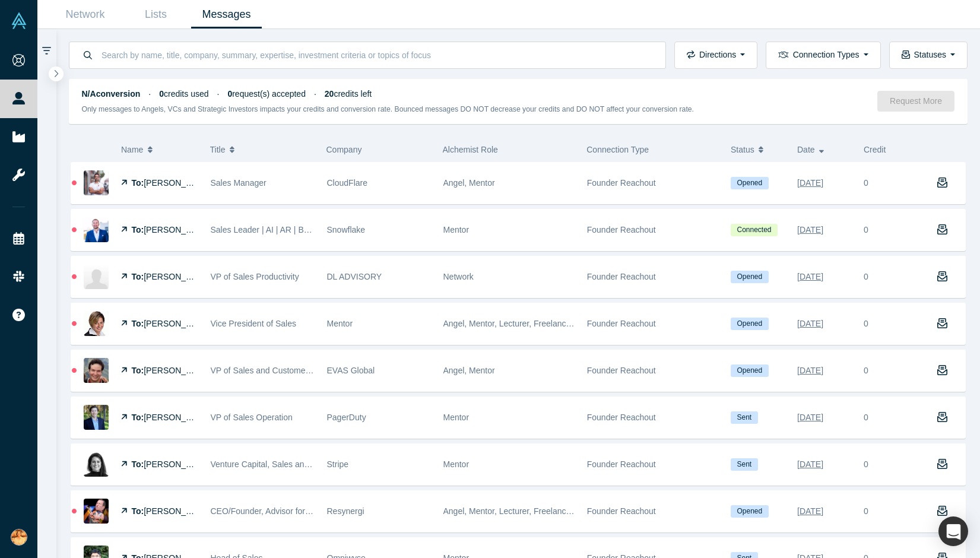 This screenshot has height=558, width=980. Describe the element at coordinates (350, 370) in the screenshot. I see `span: EVAS Global` at that location.